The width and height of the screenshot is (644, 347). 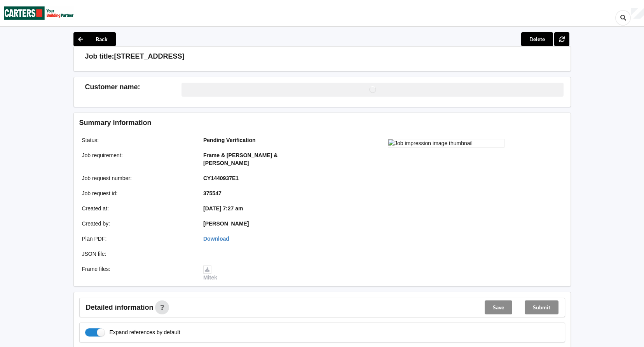 I want to click on div: Created by :, so click(x=137, y=224).